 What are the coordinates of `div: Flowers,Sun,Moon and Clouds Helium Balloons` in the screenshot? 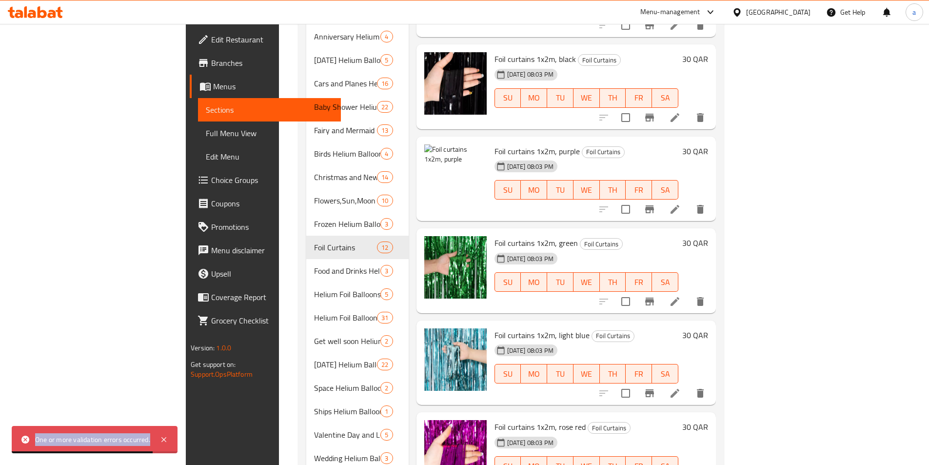 It's located at (346, 201).